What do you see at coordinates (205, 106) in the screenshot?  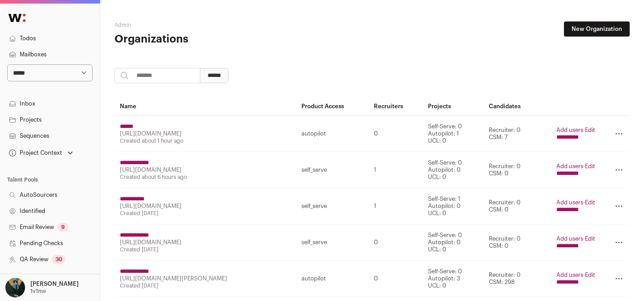 I see `th: Name` at bounding box center [205, 106].